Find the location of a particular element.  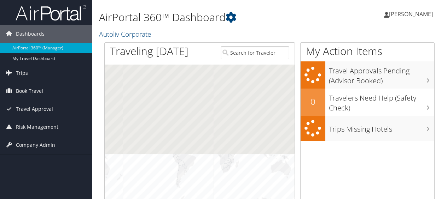

span: Travel Approval is located at coordinates (34, 109).